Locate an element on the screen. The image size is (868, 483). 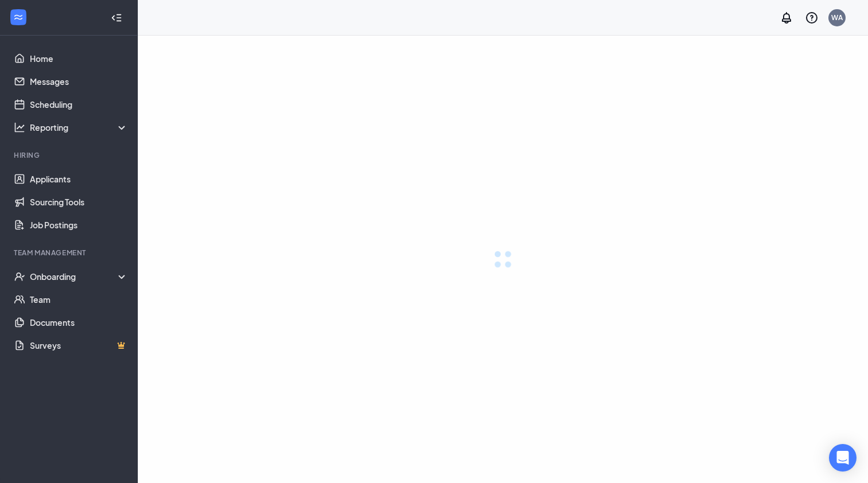
div: Open Intercom Messenger is located at coordinates (843, 458).